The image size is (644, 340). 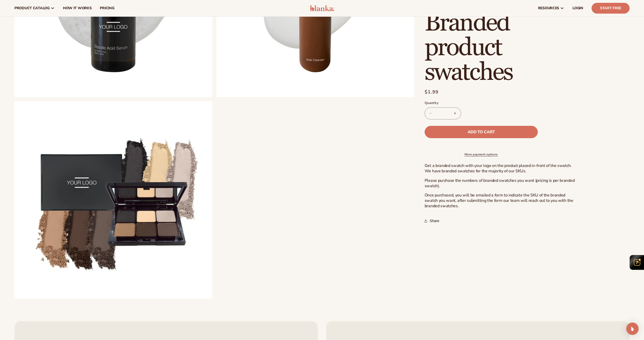 I want to click on p: Once purchased, you will be emailed a form to indicate the SKU of the branded swatch you want, af..., so click(x=502, y=201).